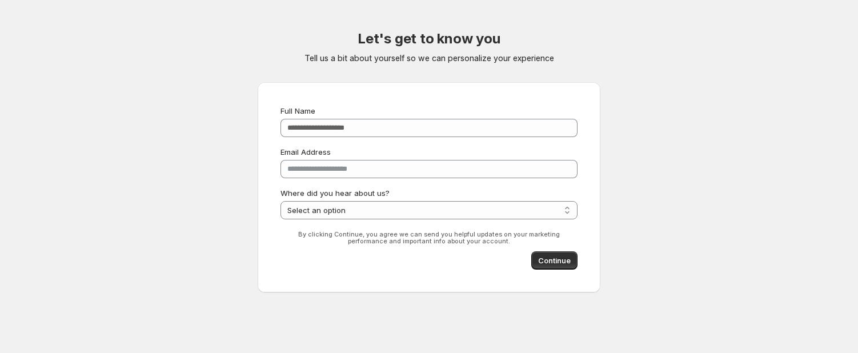 This screenshot has width=858, height=353. Describe the element at coordinates (429, 39) in the screenshot. I see `h2: Let's get to know you` at that location.